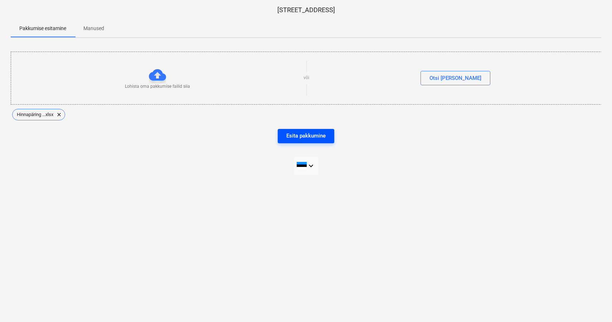 The image size is (612, 322). What do you see at coordinates (35, 114) in the screenshot?
I see `span: Hinnapäring ...xlsx` at bounding box center [35, 114].